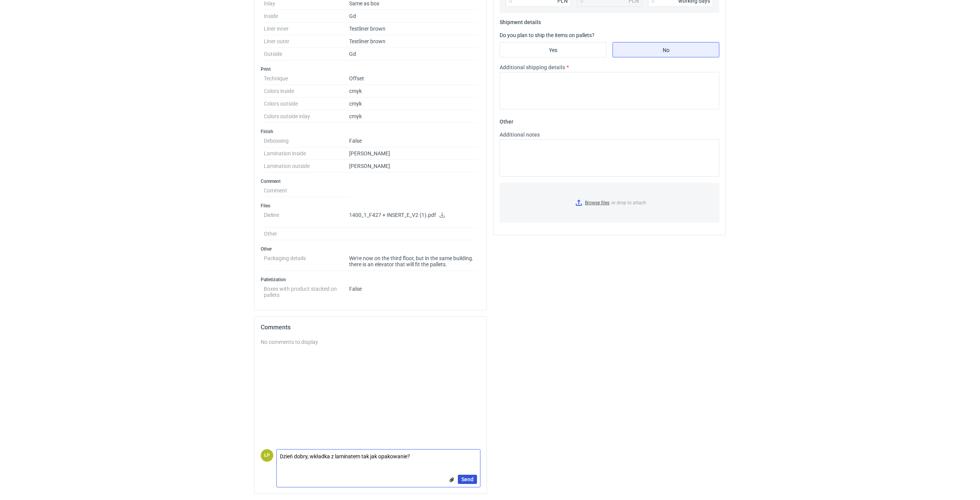 The height and width of the screenshot is (500, 980). I want to click on h3: Palletization, so click(371, 280).